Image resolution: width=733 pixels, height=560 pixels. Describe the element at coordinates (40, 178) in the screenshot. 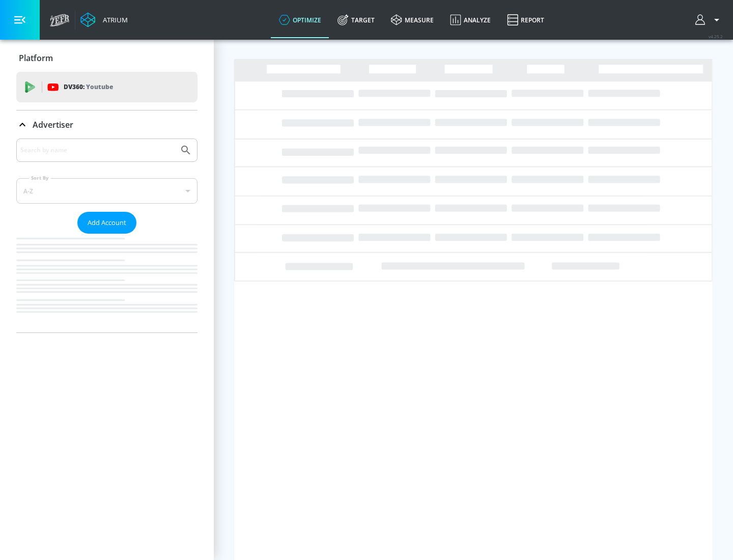

I see `label: Sort By` at that location.